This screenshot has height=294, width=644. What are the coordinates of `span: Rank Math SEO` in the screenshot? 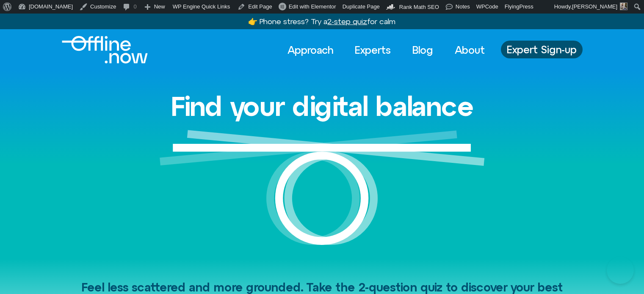 It's located at (419, 7).